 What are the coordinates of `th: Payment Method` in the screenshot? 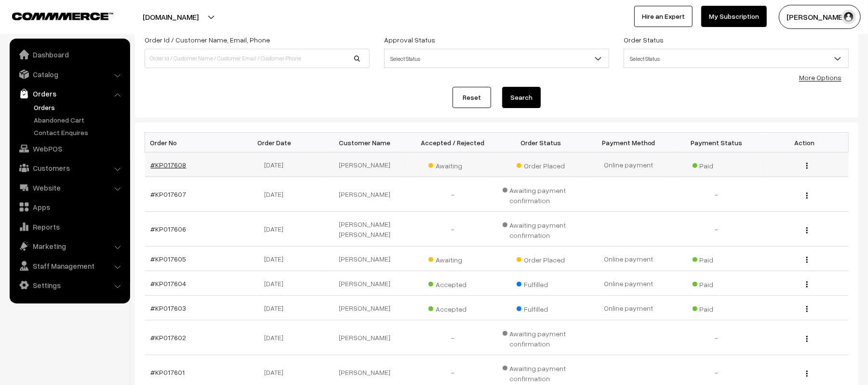 It's located at (628, 143).